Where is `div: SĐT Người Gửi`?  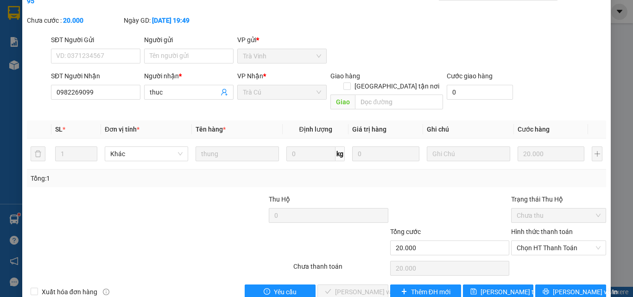 div: SĐT Người Gửi is located at coordinates (95, 40).